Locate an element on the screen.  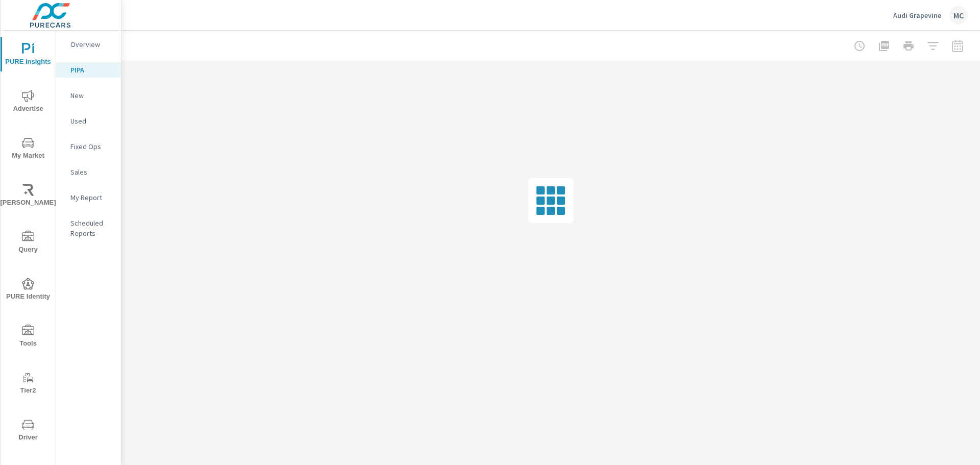
p: Fixed Ops is located at coordinates (92, 147).